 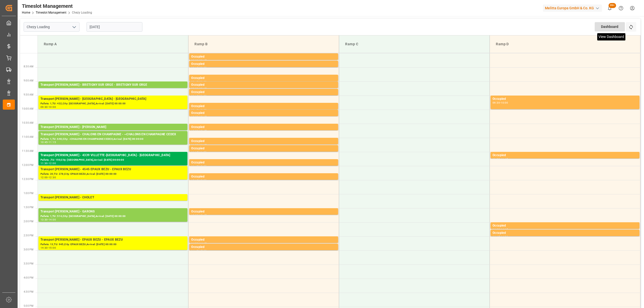 What do you see at coordinates (28, 137) in the screenshot?
I see `span: 11:00 AM` at bounding box center [28, 137].